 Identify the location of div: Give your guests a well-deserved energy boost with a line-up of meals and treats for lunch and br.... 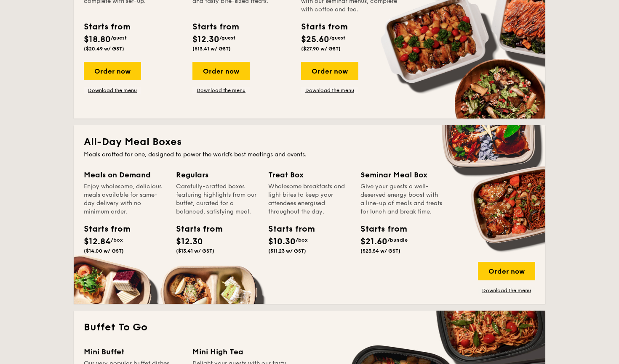
(401, 199).